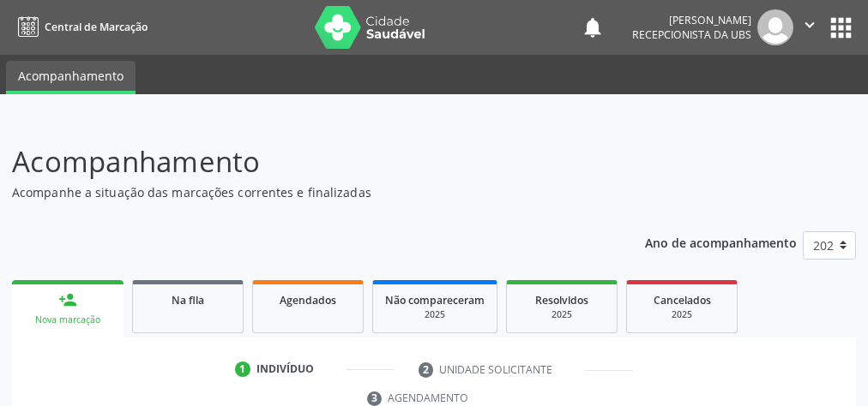 This screenshot has height=406, width=868. Describe the element at coordinates (682, 300) in the screenshot. I see `span: Cancelados` at that location.